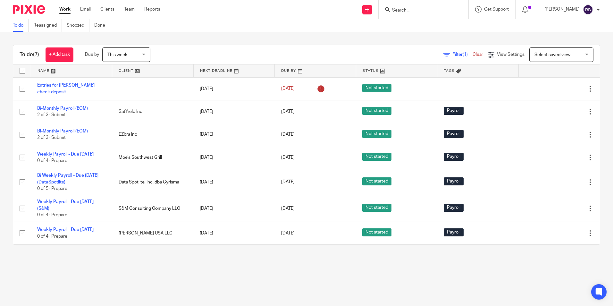  I want to click on a: Work, so click(65, 9).